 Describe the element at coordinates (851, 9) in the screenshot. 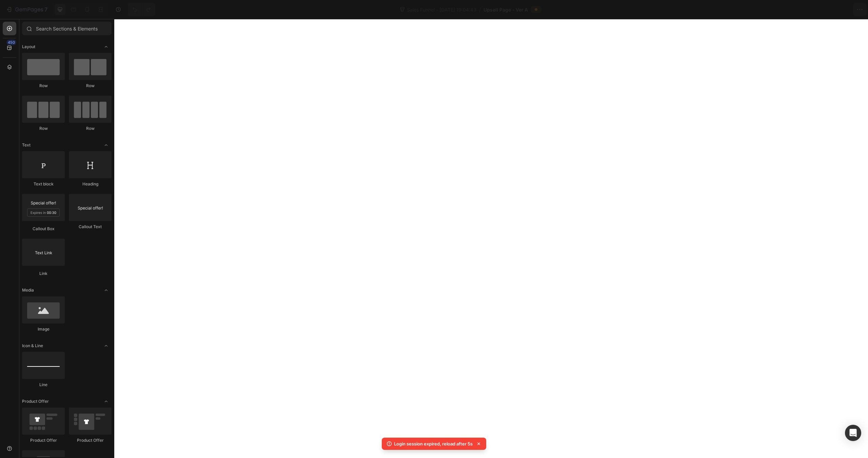

I see `div: Publish` at that location.